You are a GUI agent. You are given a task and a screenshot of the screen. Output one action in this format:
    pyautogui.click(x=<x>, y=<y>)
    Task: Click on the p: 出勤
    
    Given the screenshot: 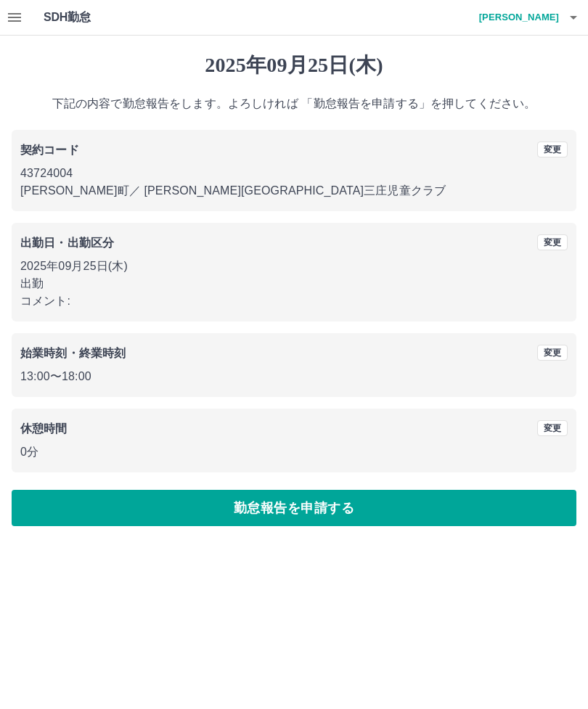 What is the action you would take?
    pyautogui.click(x=294, y=284)
    